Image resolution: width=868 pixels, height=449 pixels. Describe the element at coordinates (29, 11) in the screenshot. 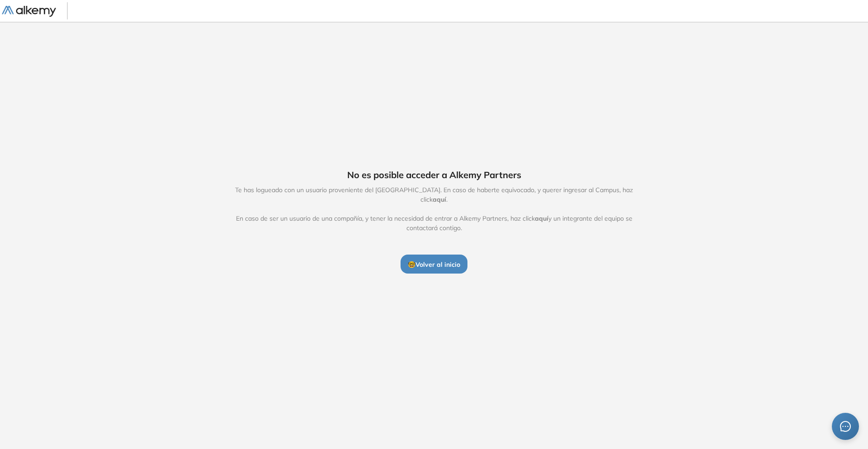

I see `img: Logo` at that location.